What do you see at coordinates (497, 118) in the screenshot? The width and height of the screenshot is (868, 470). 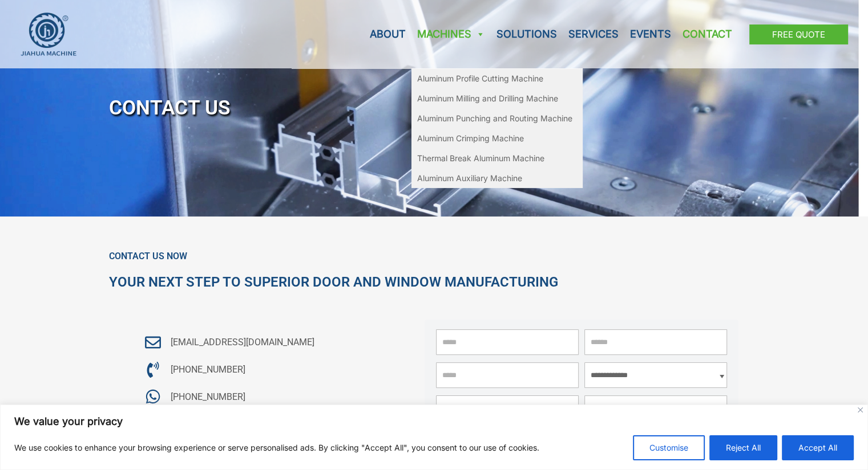 I see `a: Aluminum Punching and Routing Machine` at bounding box center [497, 118].